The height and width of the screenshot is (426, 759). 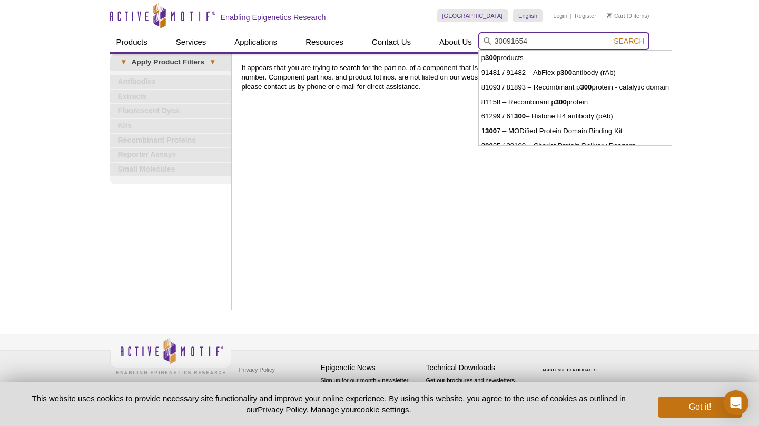 I want to click on a: ▾Apply Product Filters▾, so click(x=171, y=62).